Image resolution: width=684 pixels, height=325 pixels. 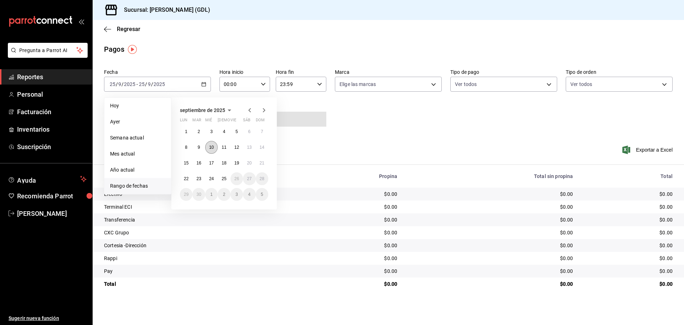 I want to click on button: 23 de septiembre de 2025, so click(x=199, y=179).